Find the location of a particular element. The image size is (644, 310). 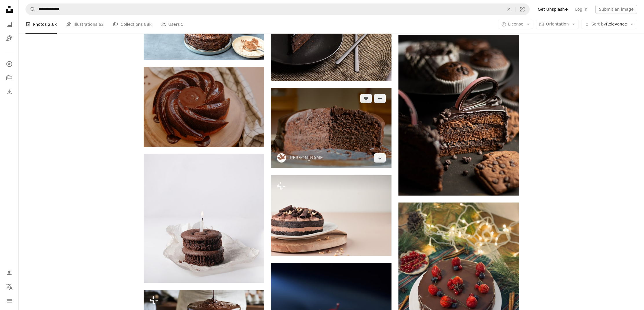

a: Collections 88k is located at coordinates (132, 24).